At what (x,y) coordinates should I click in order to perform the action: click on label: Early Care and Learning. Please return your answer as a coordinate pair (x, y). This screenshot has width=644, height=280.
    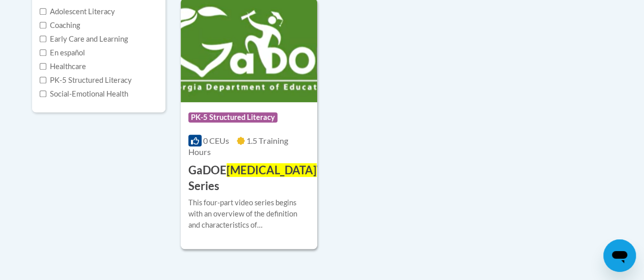
    Looking at the image, I should click on (83, 39).